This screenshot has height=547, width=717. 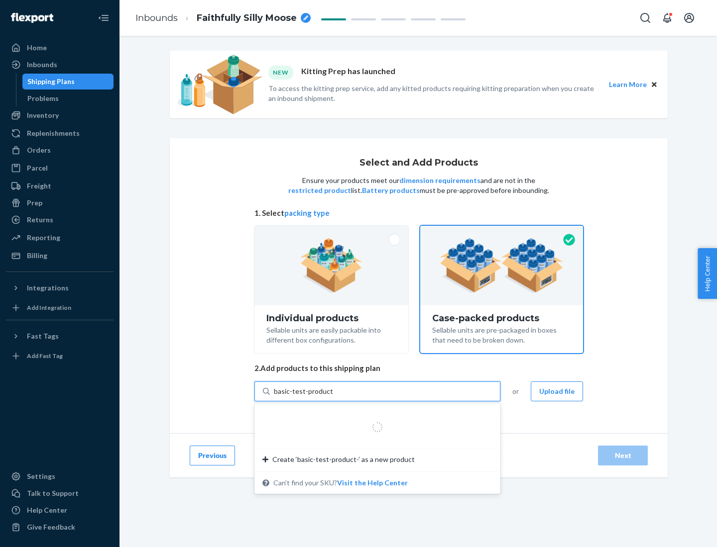 What do you see at coordinates (501, 266) in the screenshot?
I see `img: case-pack.59cecea509d18c883b923b81aeac6d0b.png` at bounding box center [501, 266].